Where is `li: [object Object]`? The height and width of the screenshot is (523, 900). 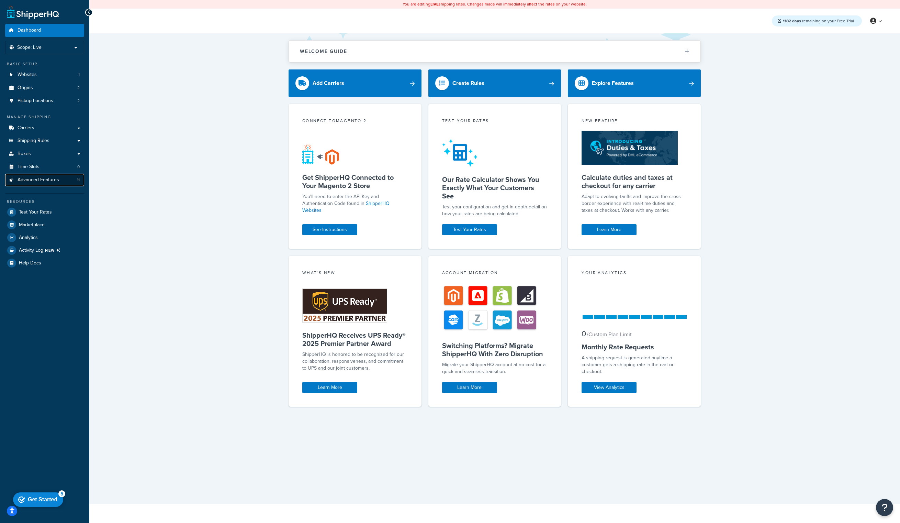 li: [object Object] is located at coordinates (45, 250).